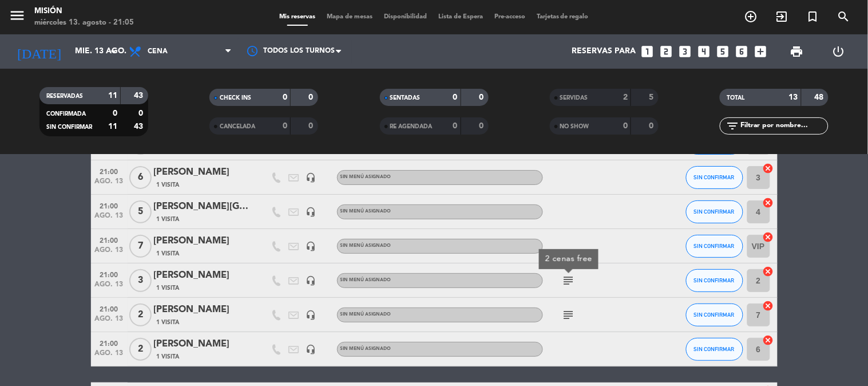  What do you see at coordinates (653, 98) in the screenshot?
I see `strong: 5` at bounding box center [653, 98].